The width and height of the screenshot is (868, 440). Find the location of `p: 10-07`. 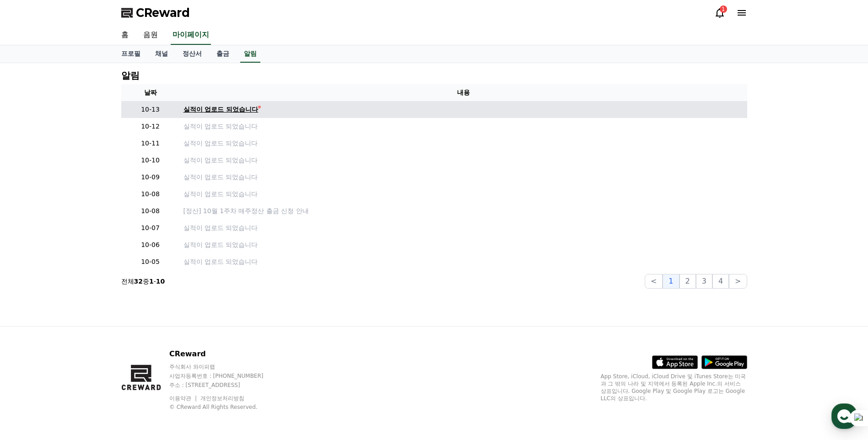

p: 10-07 is located at coordinates (150, 227).